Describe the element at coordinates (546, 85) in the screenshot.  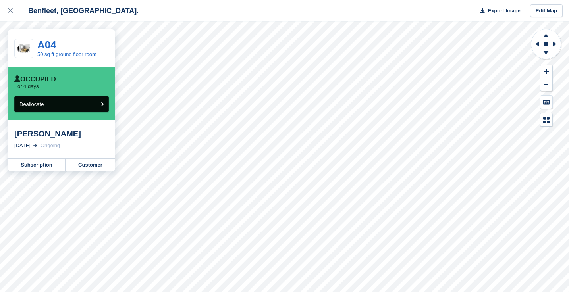
I see `button: Zoom Out` at that location.